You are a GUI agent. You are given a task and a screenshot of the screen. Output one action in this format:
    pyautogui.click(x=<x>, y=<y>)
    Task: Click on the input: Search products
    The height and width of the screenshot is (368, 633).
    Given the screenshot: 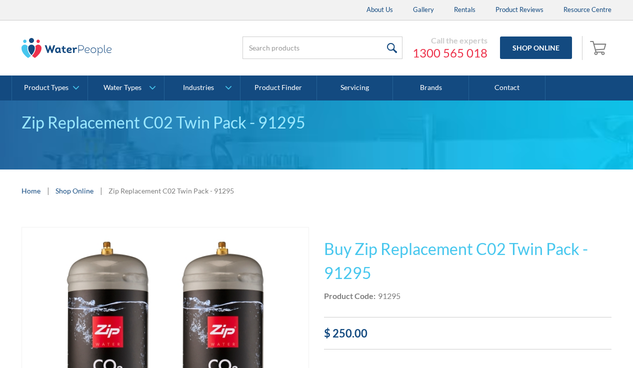 What is the action you would take?
    pyautogui.click(x=322, y=47)
    